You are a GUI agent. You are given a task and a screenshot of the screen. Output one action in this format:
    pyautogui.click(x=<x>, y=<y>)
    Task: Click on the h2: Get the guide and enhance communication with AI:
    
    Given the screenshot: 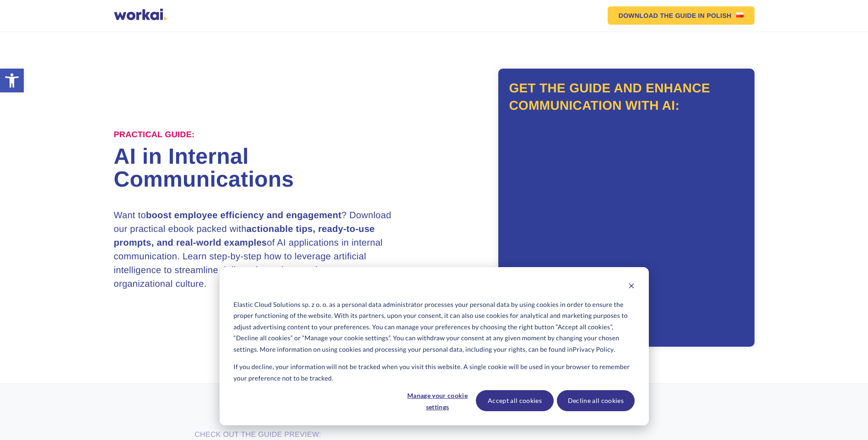 What is the action you would take?
    pyautogui.click(x=626, y=97)
    